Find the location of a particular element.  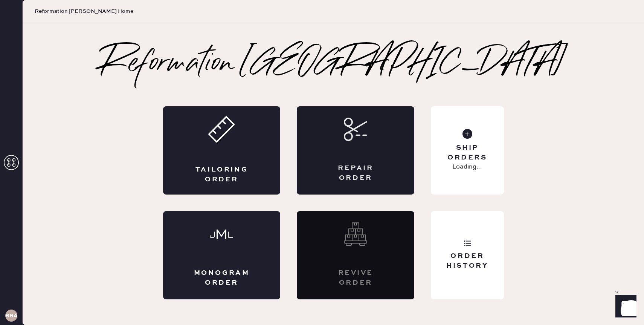

h3: RRA is located at coordinates (11, 316).